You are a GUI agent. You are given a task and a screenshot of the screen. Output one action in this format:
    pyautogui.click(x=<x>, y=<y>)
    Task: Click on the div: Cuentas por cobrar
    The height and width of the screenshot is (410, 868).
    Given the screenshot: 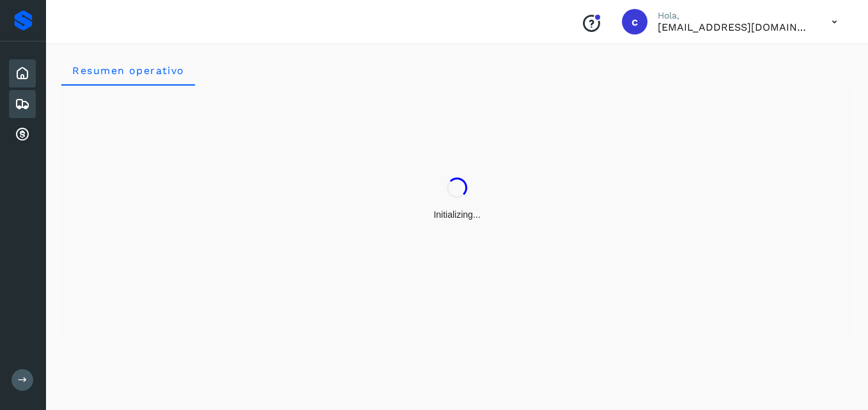 What is the action you would take?
    pyautogui.click(x=23, y=135)
    